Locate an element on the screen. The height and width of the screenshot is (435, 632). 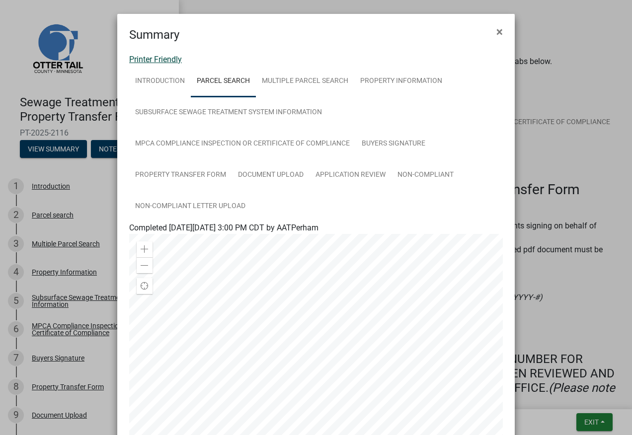
a: Application Review is located at coordinates (350, 175).